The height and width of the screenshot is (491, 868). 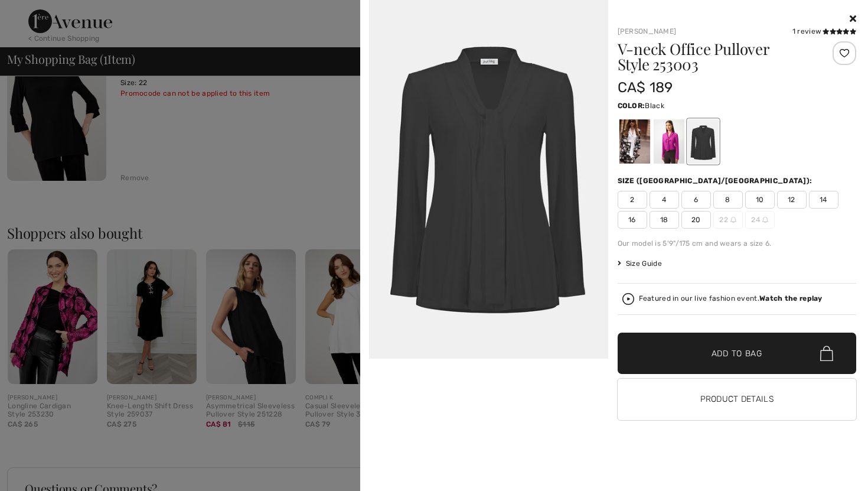 What do you see at coordinates (737, 243) in the screenshot?
I see `div: Our model is 5'9"/175 cm and wears a size 6.` at bounding box center [737, 243].